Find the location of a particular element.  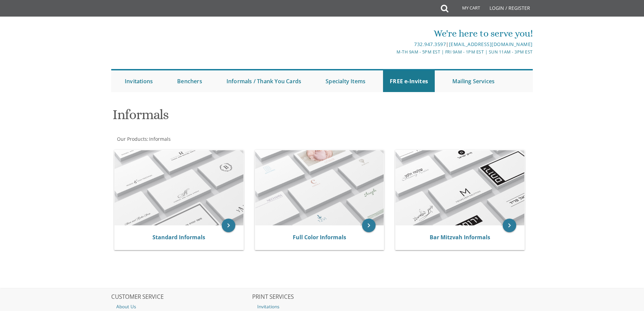

div: We're here to serve you! is located at coordinates (393, 34).